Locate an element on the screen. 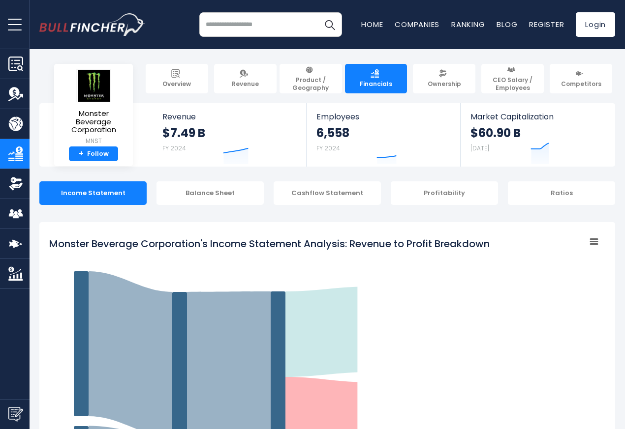 This screenshot has height=429, width=625. a: Monster Beverage Corporation MNST is located at coordinates (93, 108).